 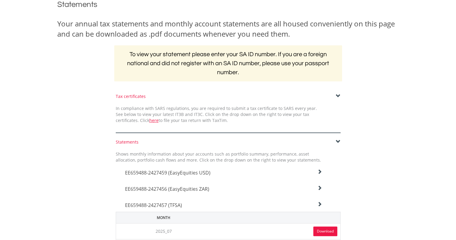 What do you see at coordinates (154, 120) in the screenshot?
I see `a: here` at bounding box center [154, 120].